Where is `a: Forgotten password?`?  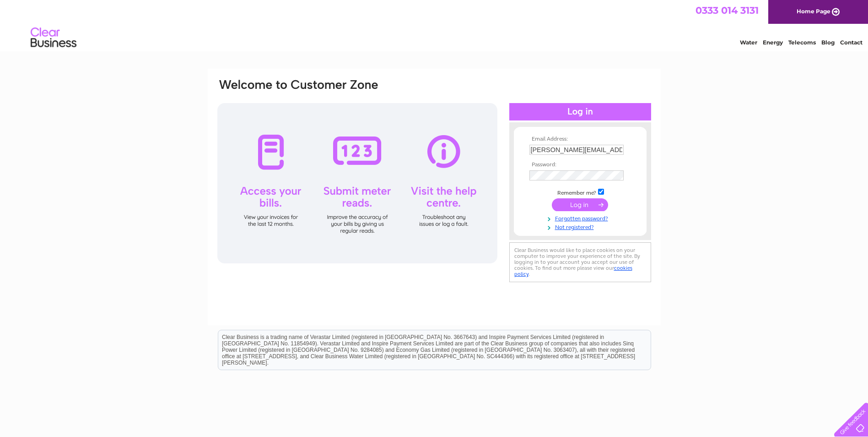 a: Forgotten password? is located at coordinates (582, 218).